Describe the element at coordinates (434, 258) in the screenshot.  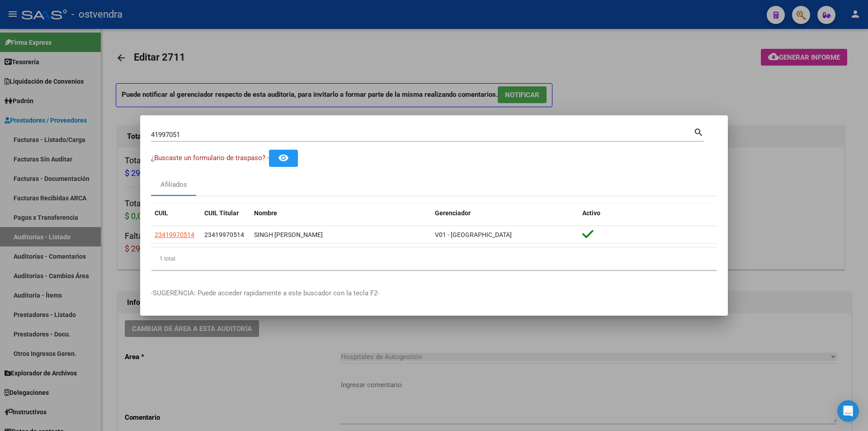
I see `div: 1 total` at that location.